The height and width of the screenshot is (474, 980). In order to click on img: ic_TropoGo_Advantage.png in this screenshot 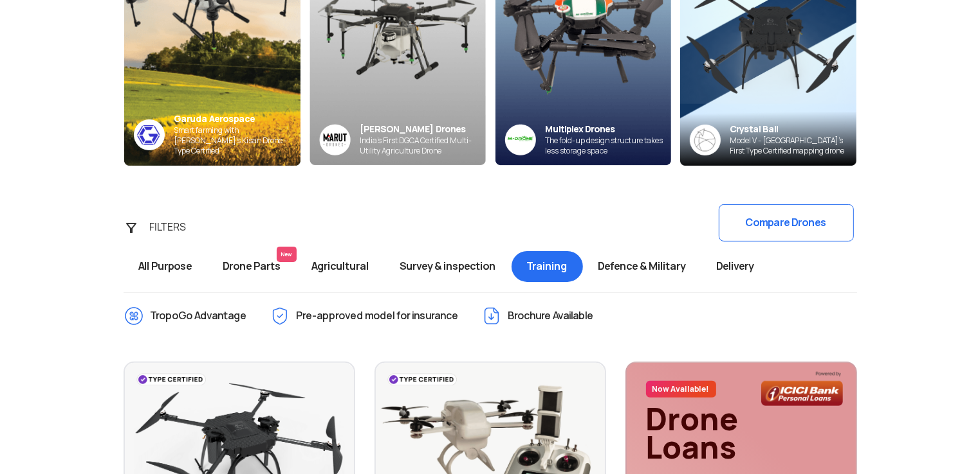, I will do `click(134, 316)`.